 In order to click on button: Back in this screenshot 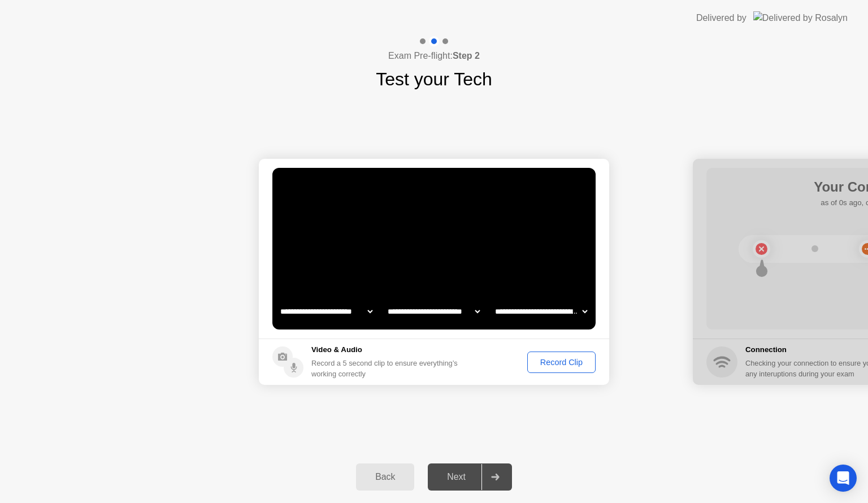, I will do `click(384, 477)`.